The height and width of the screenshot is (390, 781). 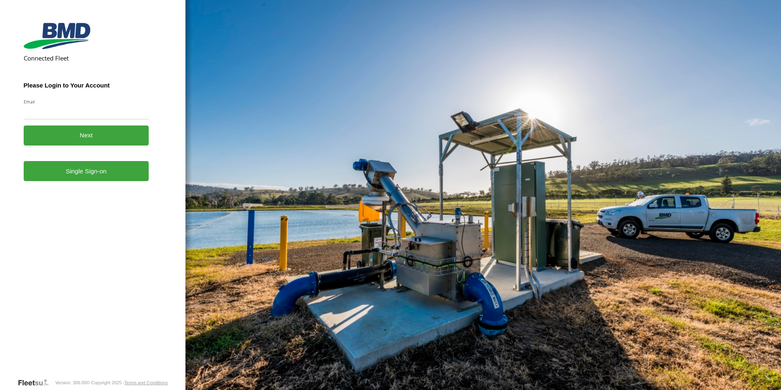 I want to click on a: Single Sign-on, so click(x=86, y=171).